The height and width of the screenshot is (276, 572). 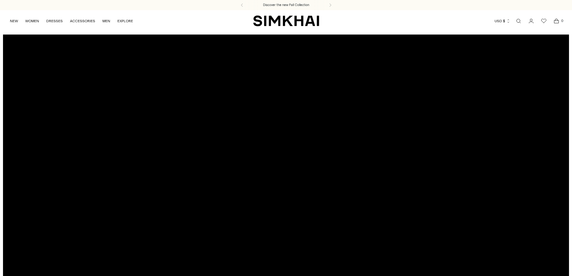 What do you see at coordinates (503, 21) in the screenshot?
I see `button: USD $` at bounding box center [503, 21].